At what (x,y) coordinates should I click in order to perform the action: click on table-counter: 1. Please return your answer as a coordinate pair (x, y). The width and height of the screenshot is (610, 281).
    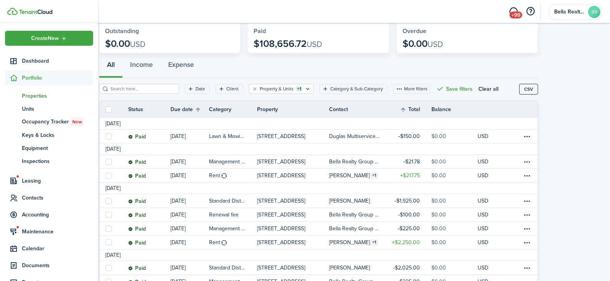
    Looking at the image, I should click on (374, 243).